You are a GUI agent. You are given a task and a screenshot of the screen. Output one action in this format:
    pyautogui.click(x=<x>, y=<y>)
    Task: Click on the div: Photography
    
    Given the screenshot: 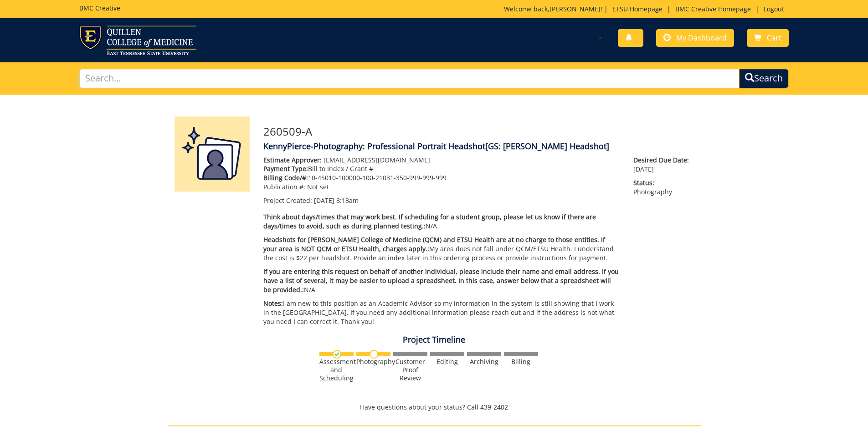 What is the action you would take?
    pyautogui.click(x=373, y=362)
    